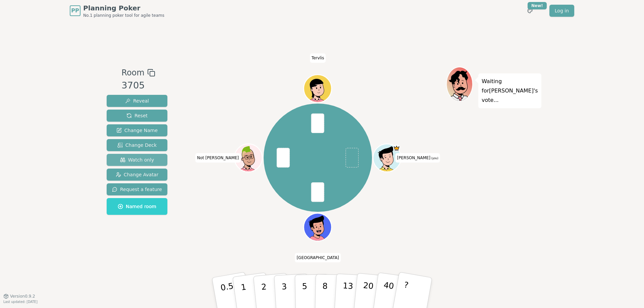  I want to click on button: New!, so click(530, 11).